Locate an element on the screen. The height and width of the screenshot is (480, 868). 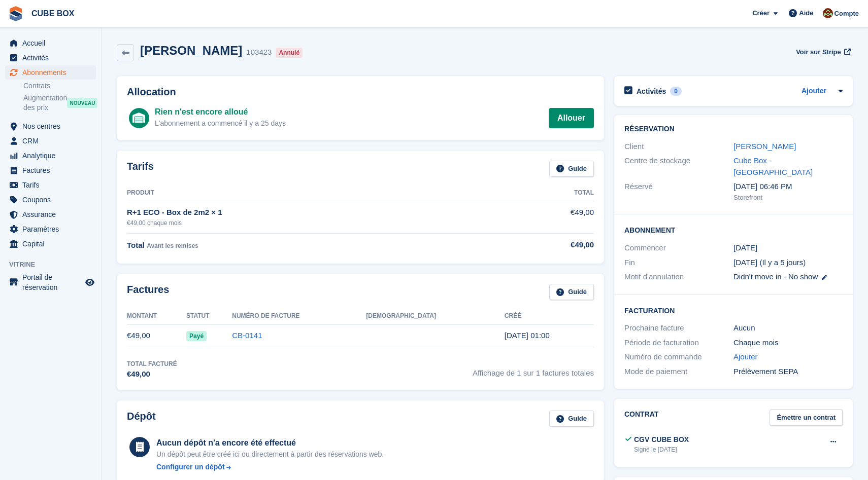
h2: Activités is located at coordinates (651, 91).